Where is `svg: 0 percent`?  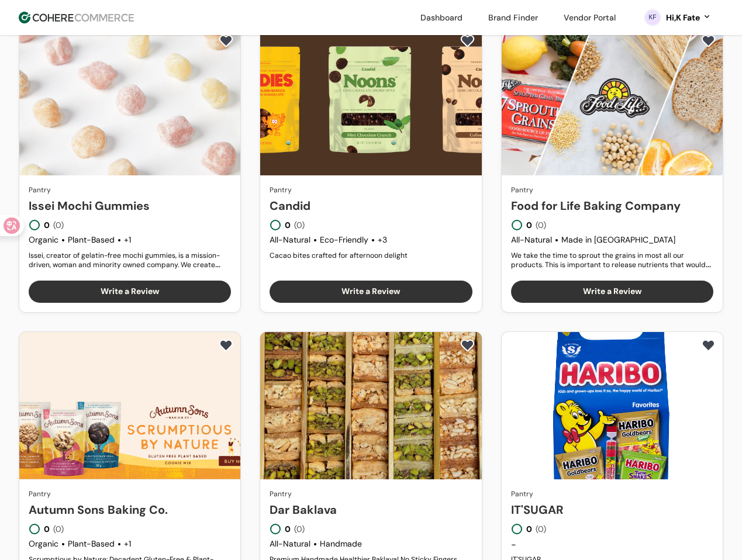 svg: 0 percent is located at coordinates (653, 17).